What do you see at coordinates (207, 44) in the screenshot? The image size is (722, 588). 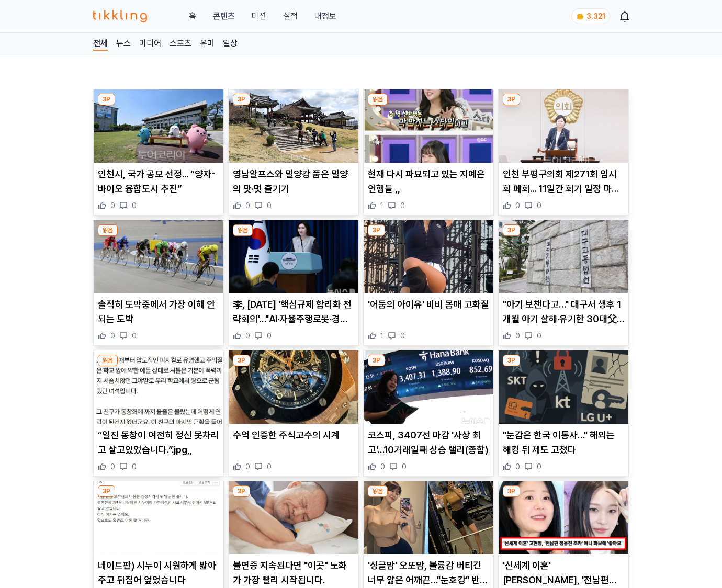 I see `a: 유머` at bounding box center [207, 44].